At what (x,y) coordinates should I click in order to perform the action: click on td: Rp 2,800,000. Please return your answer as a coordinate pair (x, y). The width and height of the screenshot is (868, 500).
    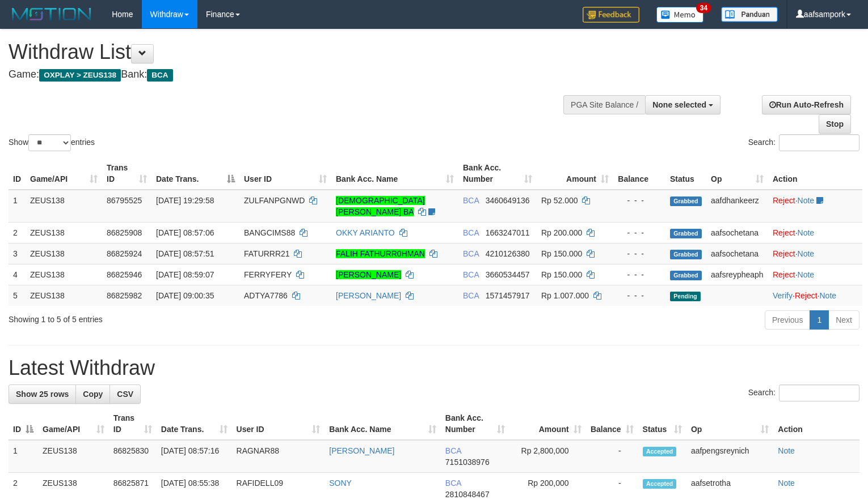
    Looking at the image, I should click on (547, 456).